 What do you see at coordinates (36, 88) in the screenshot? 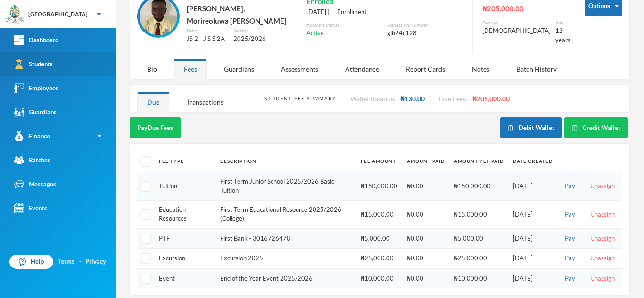
I see `div: Employees` at bounding box center [36, 88].